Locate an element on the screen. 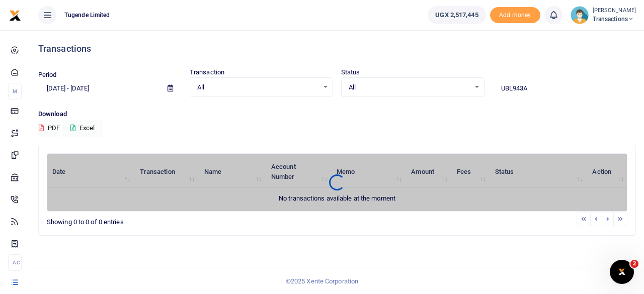  li: Ac is located at coordinates (14, 263).